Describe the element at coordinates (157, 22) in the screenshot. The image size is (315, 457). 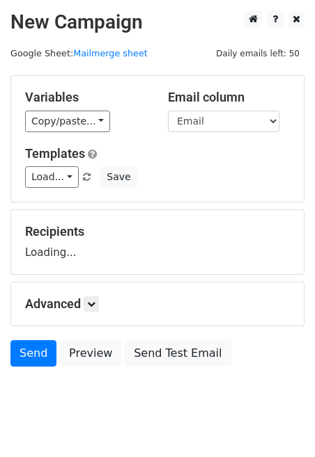
I see `h2: New Campaign` at that location.